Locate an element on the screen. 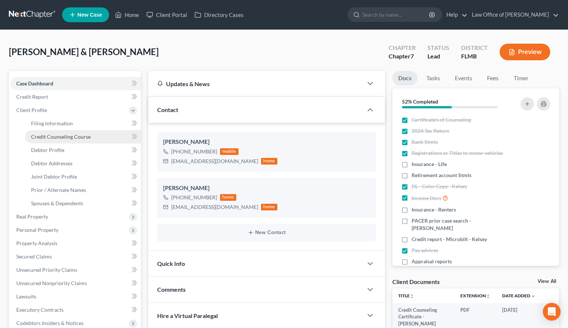 The image size is (568, 328). div: Status is located at coordinates (438, 48).